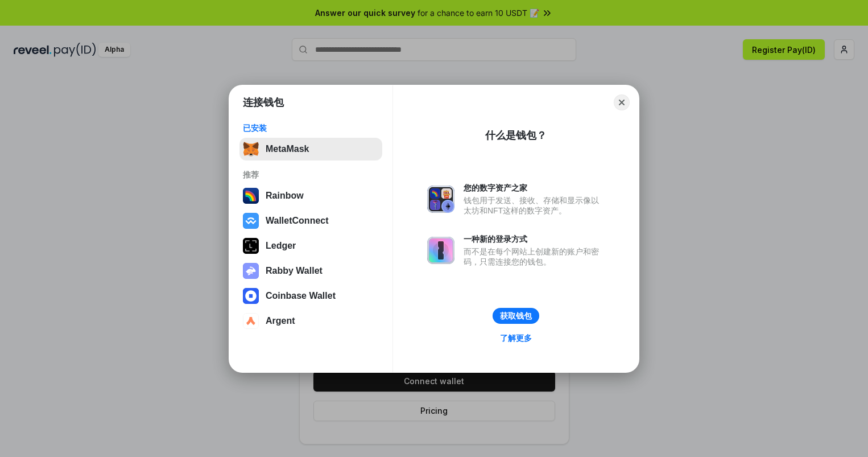 The height and width of the screenshot is (457, 868). I want to click on div: 了解更多, so click(516, 338).